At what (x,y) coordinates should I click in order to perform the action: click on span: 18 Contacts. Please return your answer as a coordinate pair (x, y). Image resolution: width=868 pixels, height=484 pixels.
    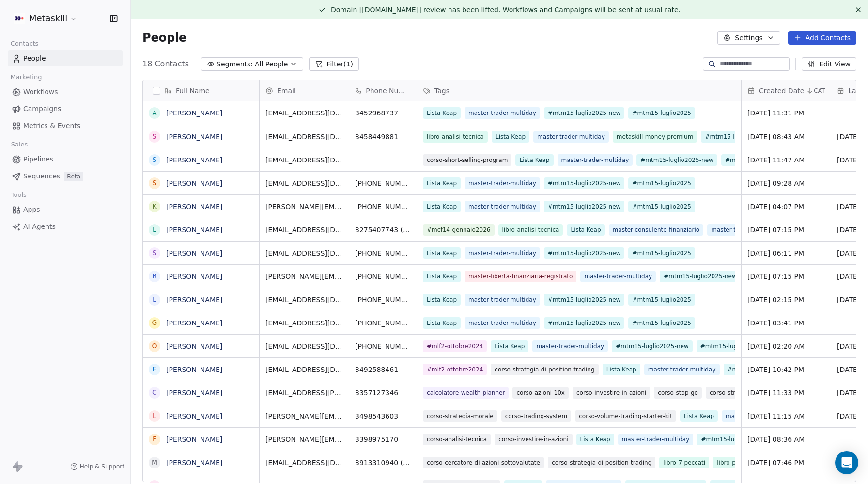
    Looking at the image, I should click on (166, 64).